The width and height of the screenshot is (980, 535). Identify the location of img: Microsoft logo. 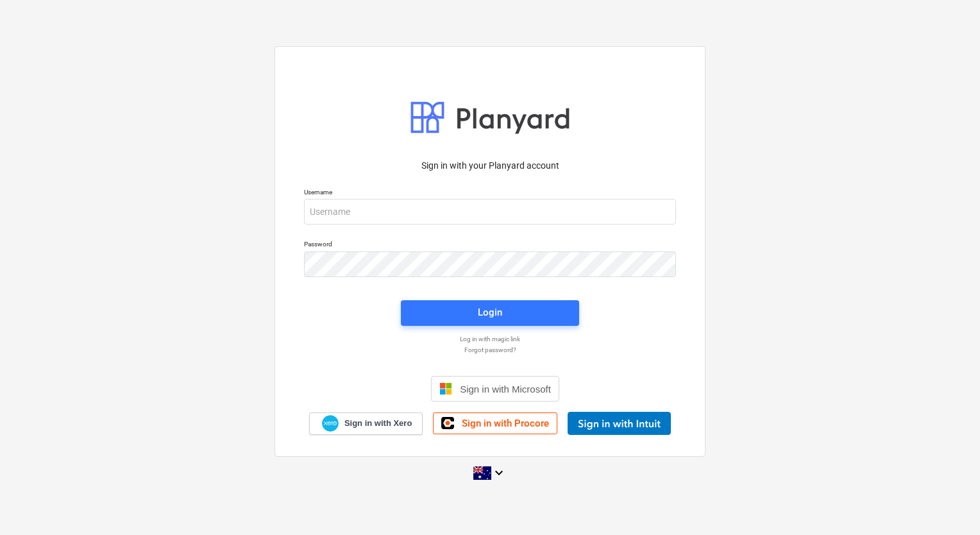
(446, 389).